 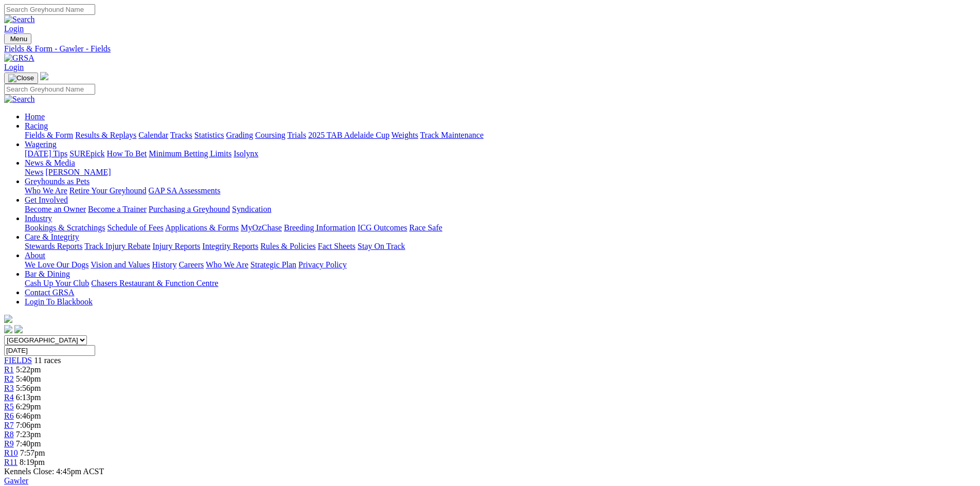 What do you see at coordinates (46, 200) in the screenshot?
I see `a: Get Involved` at bounding box center [46, 200].